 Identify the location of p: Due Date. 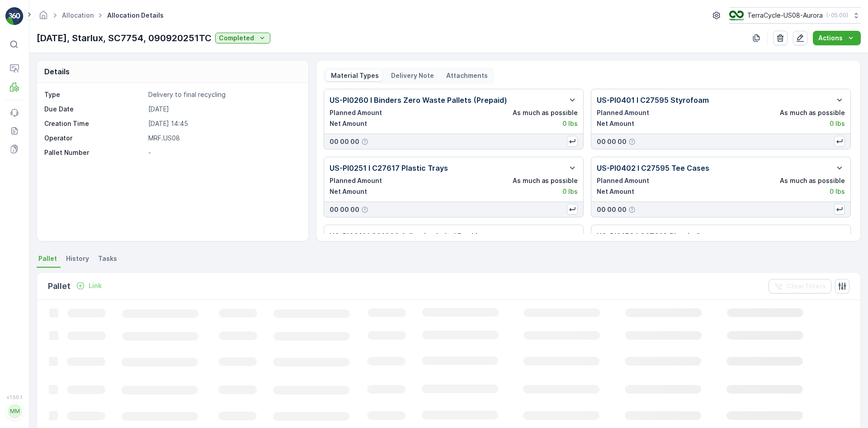
(95, 109).